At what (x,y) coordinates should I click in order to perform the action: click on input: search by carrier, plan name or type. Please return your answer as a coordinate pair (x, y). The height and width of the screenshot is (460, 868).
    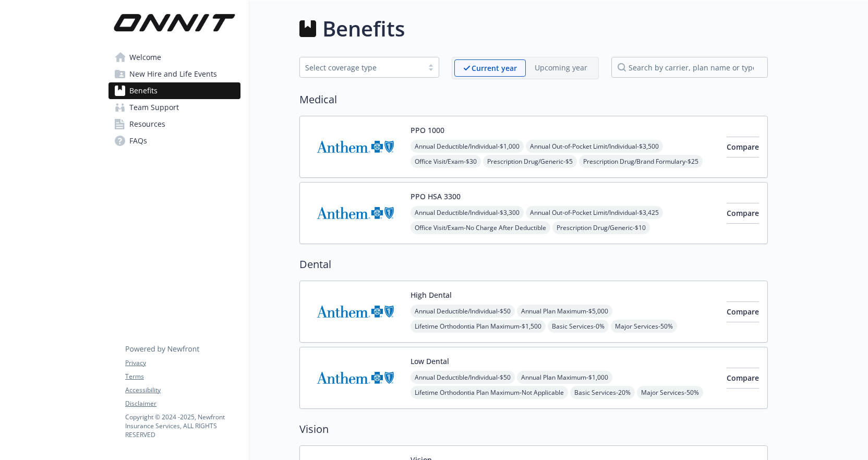
    Looking at the image, I should click on (690, 67).